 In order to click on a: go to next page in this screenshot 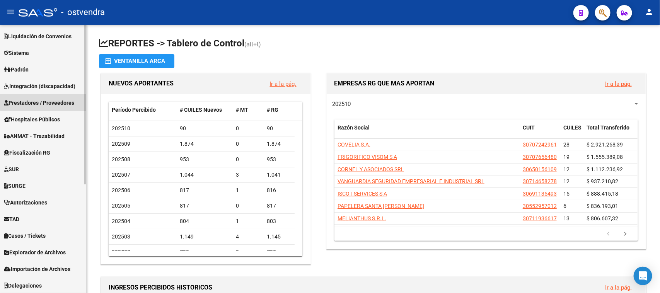, I will do `click(626, 234)`.